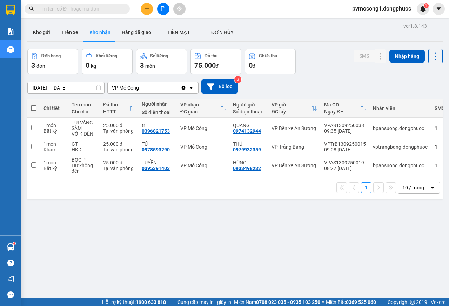 The width and height of the screenshot is (449, 306). What do you see at coordinates (84, 125) in the screenshot?
I see `div: TÚI VÀNG SÂM` at bounding box center [84, 125].